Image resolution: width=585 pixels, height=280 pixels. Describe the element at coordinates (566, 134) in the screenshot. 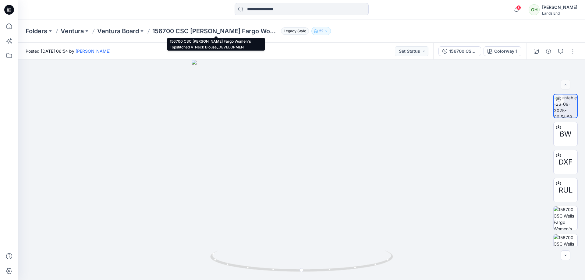

I see `span: BW` at that location.